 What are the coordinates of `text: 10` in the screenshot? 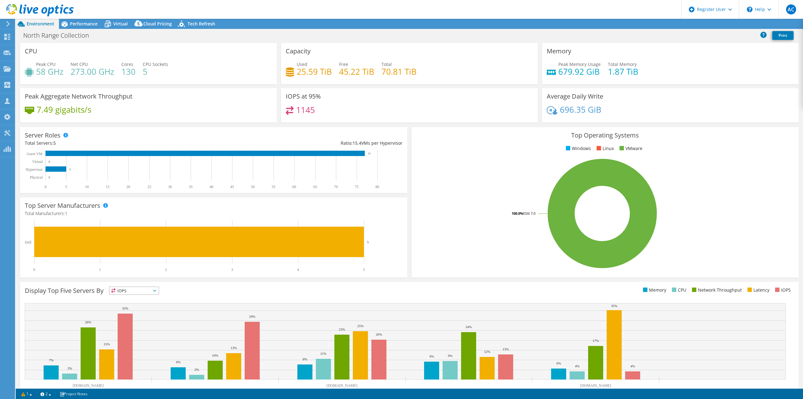 It's located at (87, 187).